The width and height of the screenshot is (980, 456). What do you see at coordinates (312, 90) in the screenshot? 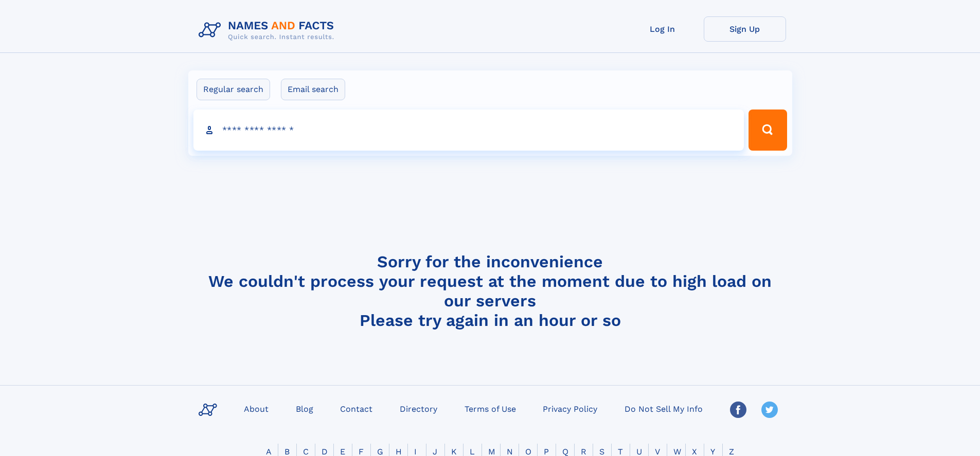
I see `label: Email search` at bounding box center [312, 90].